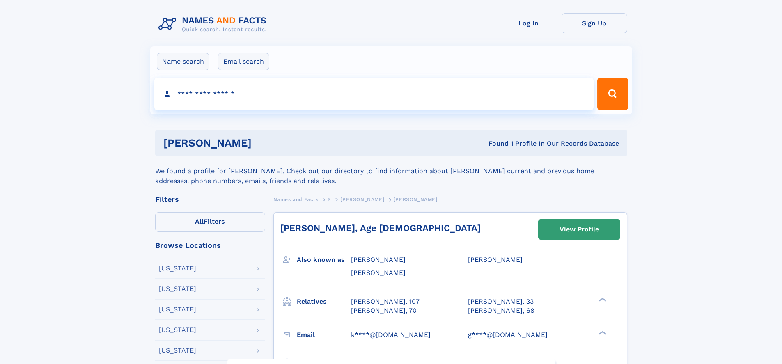 This screenshot has height=364, width=782. I want to click on span: S, so click(329, 200).